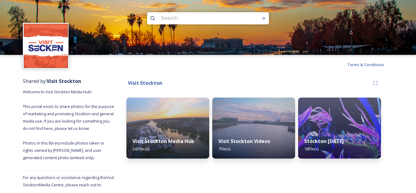 This screenshot has width=416, height=193. Describe the element at coordinates (46, 46) in the screenshot. I see `img: unnamed.jpeg` at that location.